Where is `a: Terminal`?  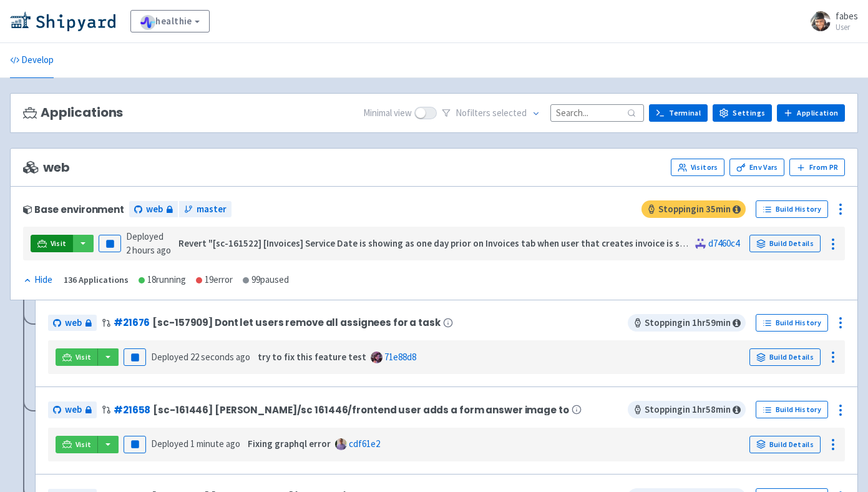
a: Terminal is located at coordinates (678, 113).